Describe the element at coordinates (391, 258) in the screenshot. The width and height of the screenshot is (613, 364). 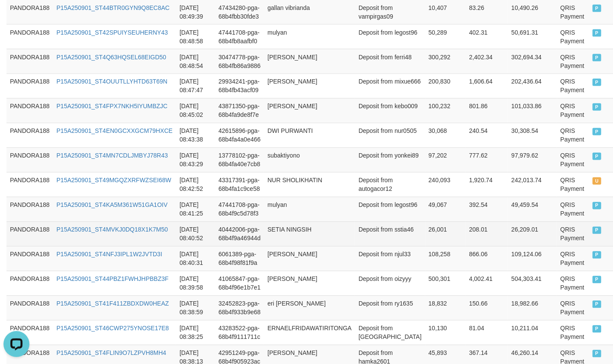
I see `td: Deposit from njul33` at that location.